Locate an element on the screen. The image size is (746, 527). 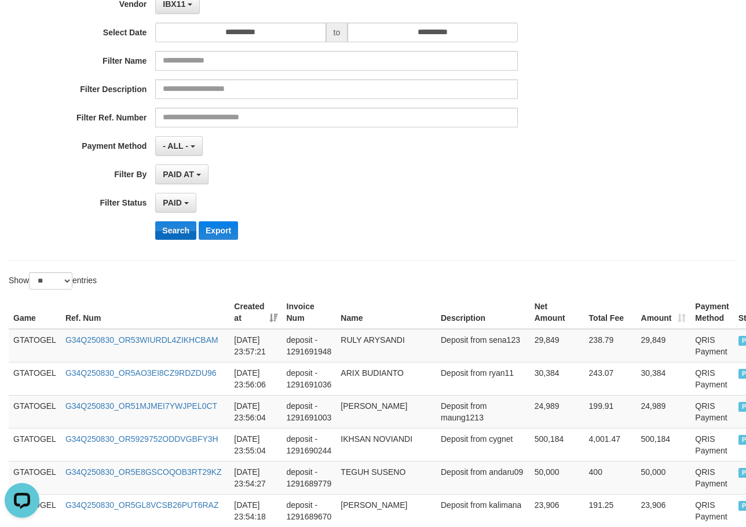
td: RULY ARYSANDI is located at coordinates (386, 346).